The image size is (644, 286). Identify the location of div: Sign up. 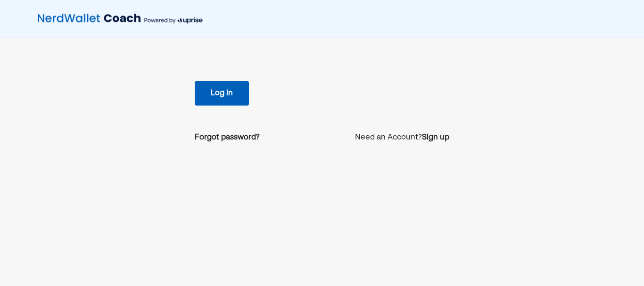
(436, 138).